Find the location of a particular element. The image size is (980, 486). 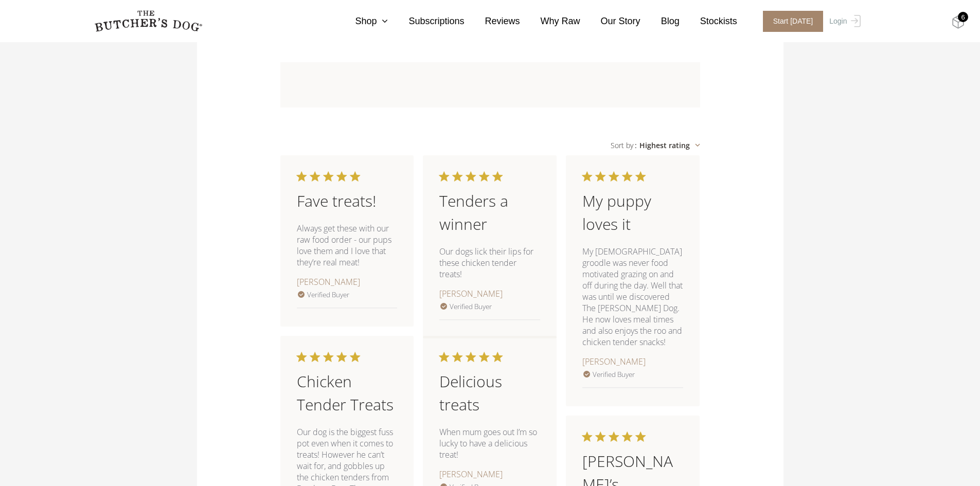

a: Stockists is located at coordinates (708, 21).